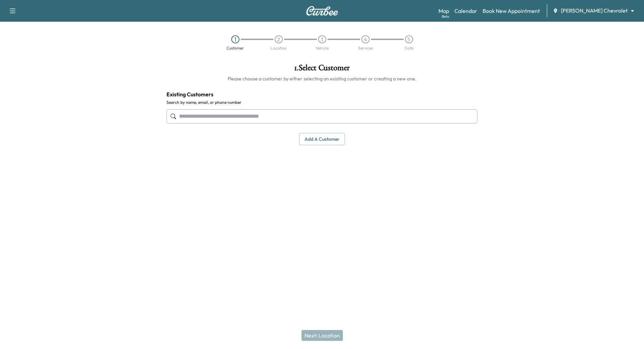  What do you see at coordinates (445, 16) in the screenshot?
I see `div: Beta` at bounding box center [445, 16].